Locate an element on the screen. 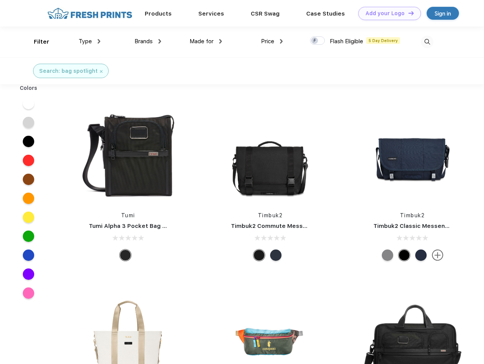  a: Tumi Alpha 3 Pocket Bag Small is located at coordinates (133, 226).